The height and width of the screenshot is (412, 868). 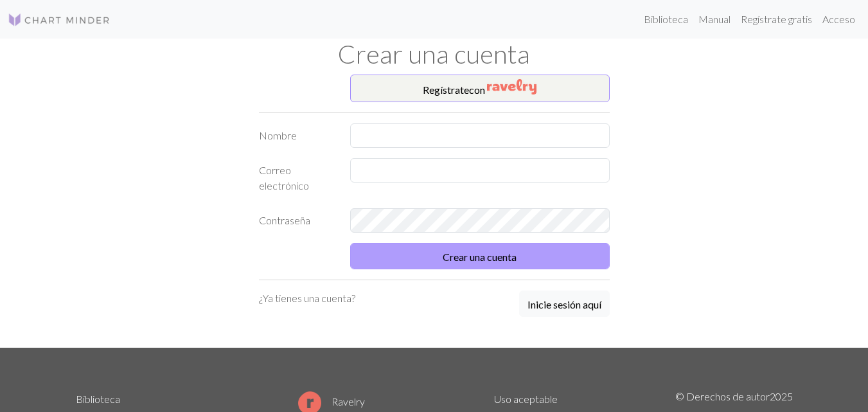 I want to click on font: © Derechos de autor, so click(x=722, y=395).